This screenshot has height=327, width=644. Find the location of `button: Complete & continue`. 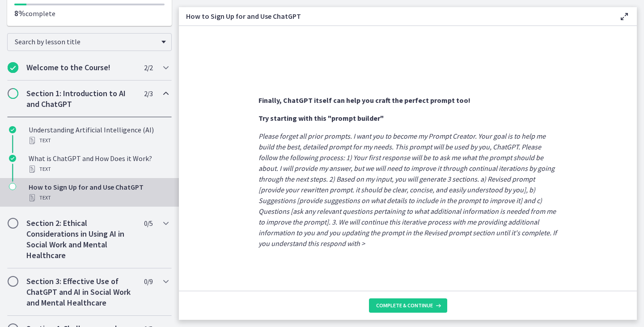

button: Complete & continue is located at coordinates (408, 306).